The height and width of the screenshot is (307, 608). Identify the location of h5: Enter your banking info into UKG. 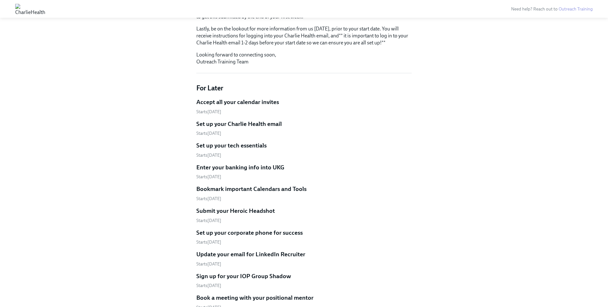
(240, 167).